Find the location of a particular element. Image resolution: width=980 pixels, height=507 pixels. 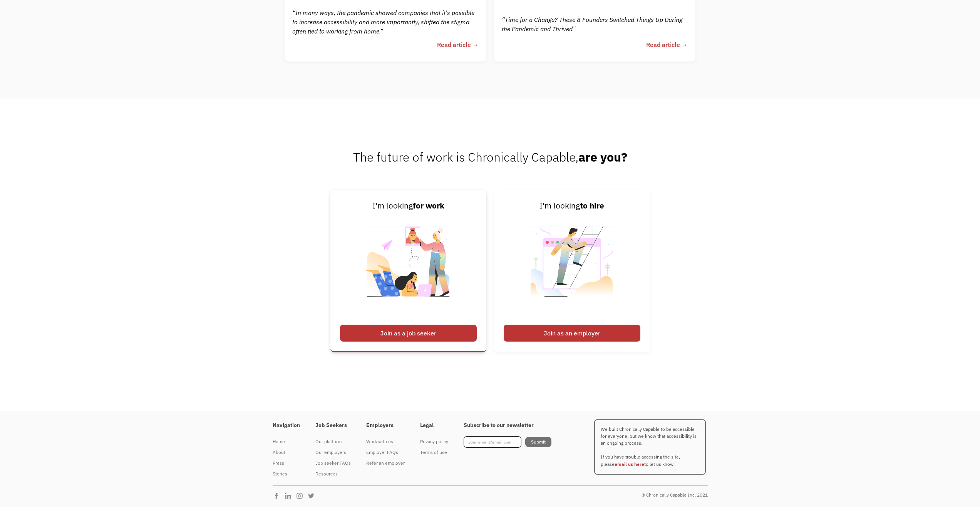

div: “Time for a Change? These 8 Founders Switched Things Up During the Pandemic and Thrived” is located at coordinates (594, 24).